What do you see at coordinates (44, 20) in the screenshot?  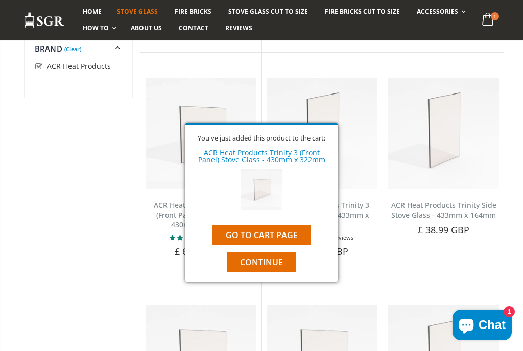 I see `img: Stove Glass Replacement` at bounding box center [44, 20].